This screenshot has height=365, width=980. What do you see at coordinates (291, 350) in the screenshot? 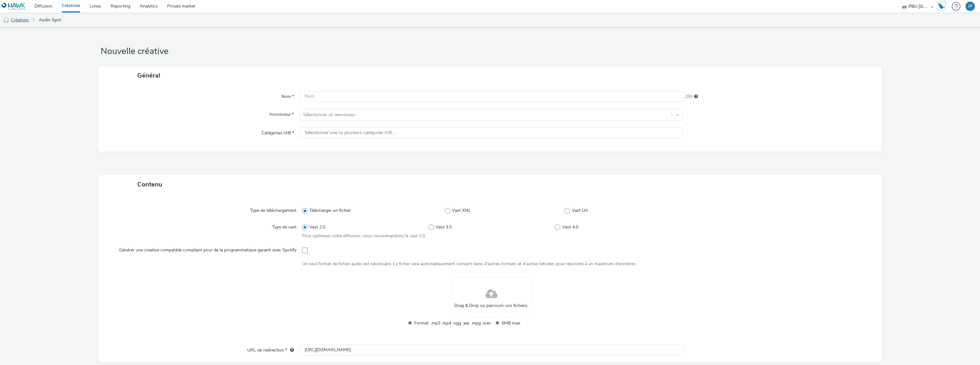
I see `div: L'URL de redirection sera utilisée comme URL de validation avec certains SSP et ce sera l'URL de ...` at bounding box center [291, 350].